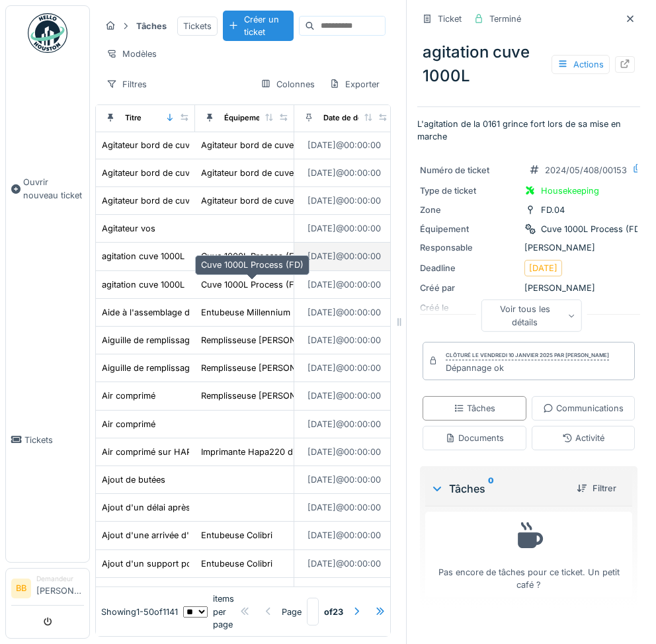  I want to click on div: Housekeeping, so click(570, 190).